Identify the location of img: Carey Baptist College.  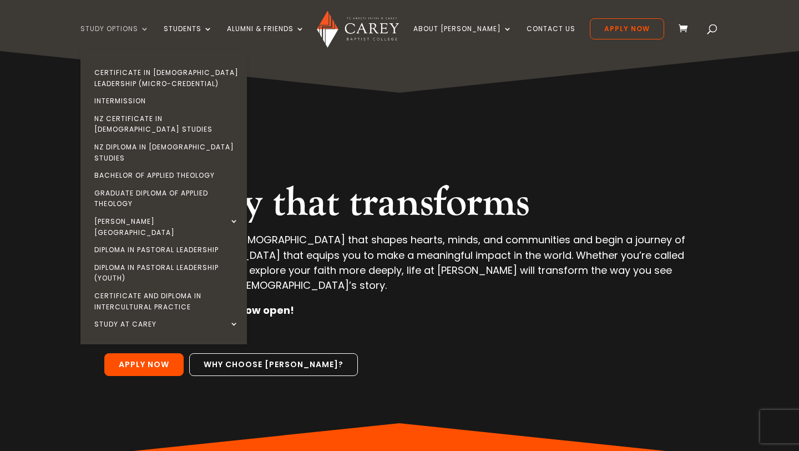
(357, 29).